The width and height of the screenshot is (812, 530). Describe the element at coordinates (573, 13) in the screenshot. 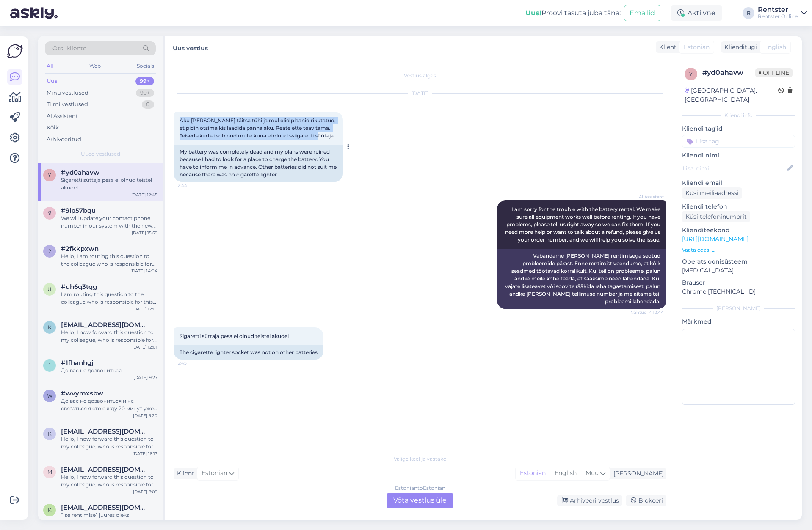

I see `div: Proovi tasuta juba täna:` at that location.